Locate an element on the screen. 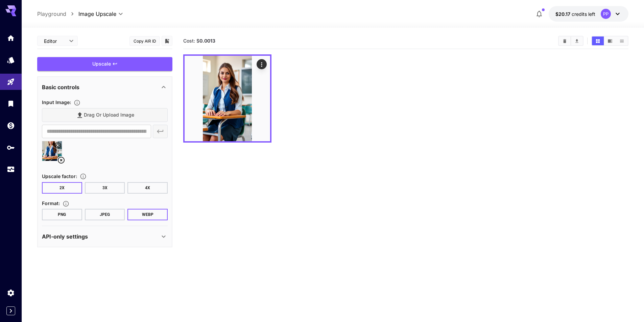  div: Library is located at coordinates (11, 103).